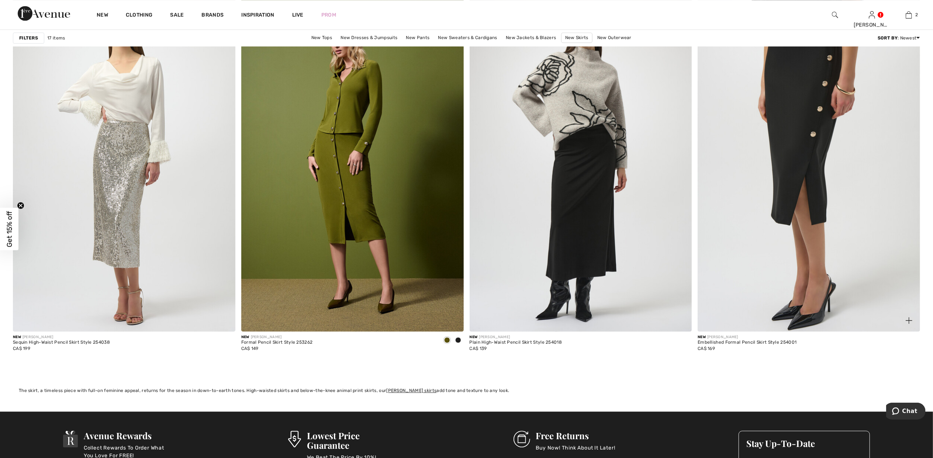  Describe the element at coordinates (834, 15) in the screenshot. I see `img: search the website` at that location.